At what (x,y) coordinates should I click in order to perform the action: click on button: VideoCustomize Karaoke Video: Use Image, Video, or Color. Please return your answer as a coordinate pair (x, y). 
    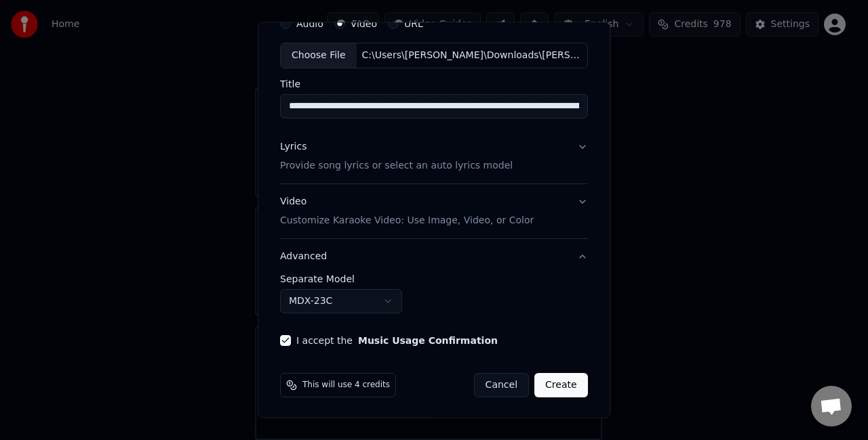
    Looking at the image, I should click on (434, 212).